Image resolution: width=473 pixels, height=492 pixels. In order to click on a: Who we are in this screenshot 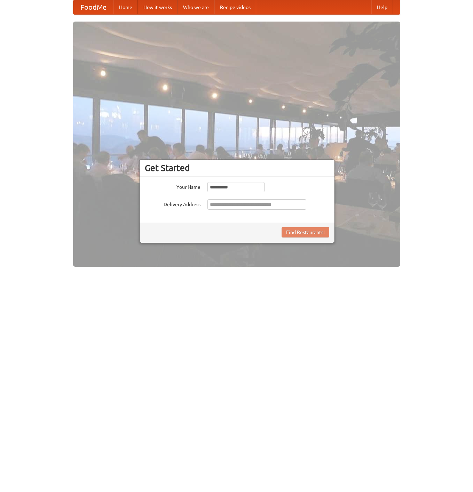, I will do `click(196, 7)`.